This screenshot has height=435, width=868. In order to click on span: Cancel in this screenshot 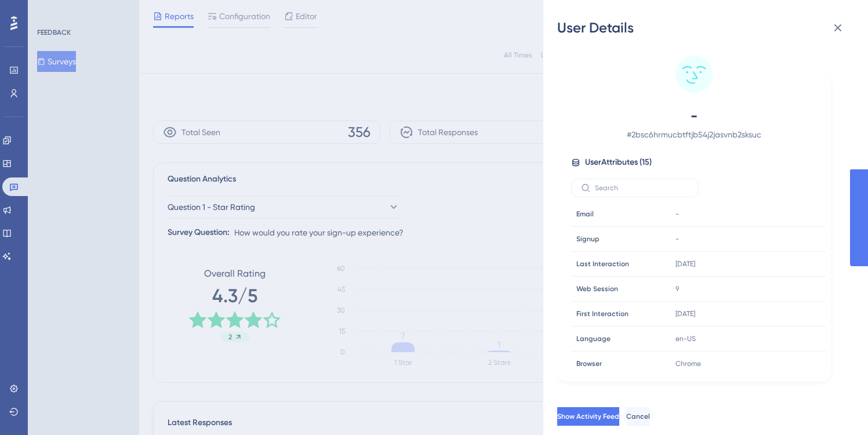, I will do `click(638, 416)`.